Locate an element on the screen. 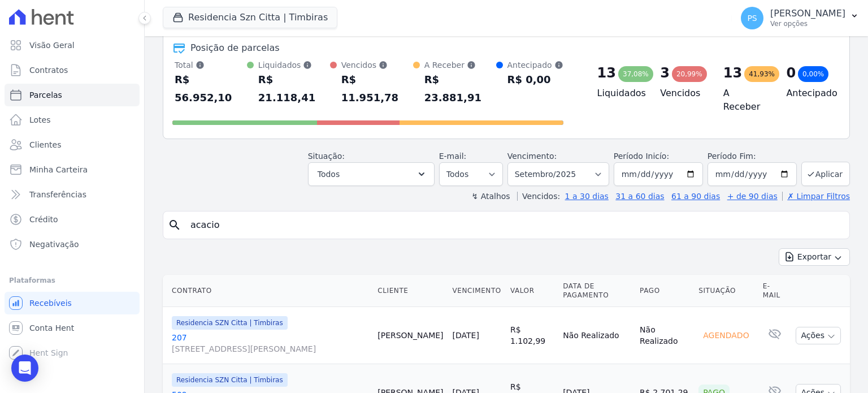 The height and width of the screenshot is (393, 868). th: Valor is located at coordinates (532, 291).